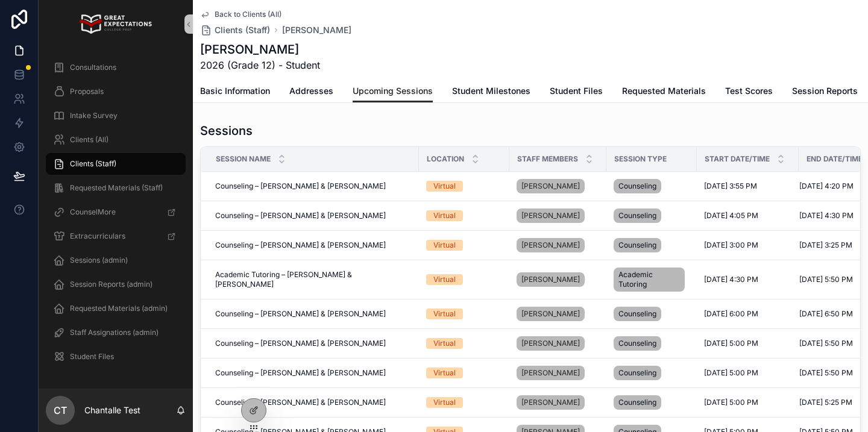 This screenshot has height=432, width=868. Describe the element at coordinates (491, 91) in the screenshot. I see `span: Student Milestones` at that location.